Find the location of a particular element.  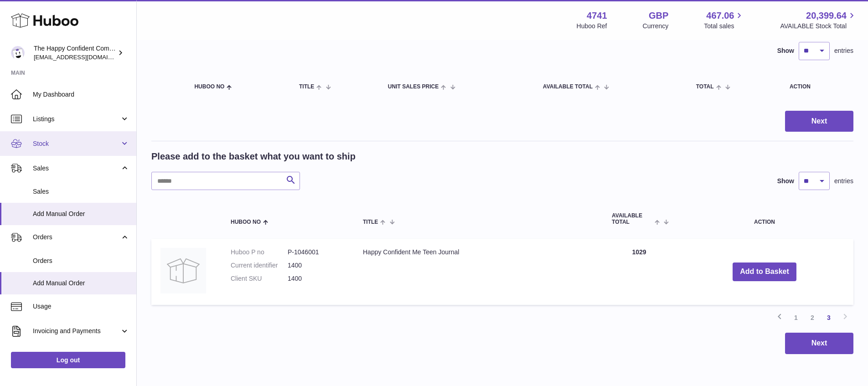

a: Log out is located at coordinates (68, 360).